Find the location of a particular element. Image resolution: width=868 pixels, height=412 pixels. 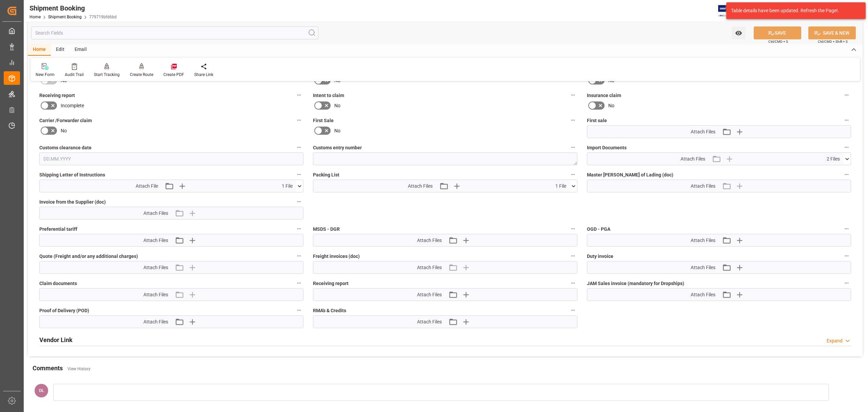

span: First Sale is located at coordinates (323, 120).